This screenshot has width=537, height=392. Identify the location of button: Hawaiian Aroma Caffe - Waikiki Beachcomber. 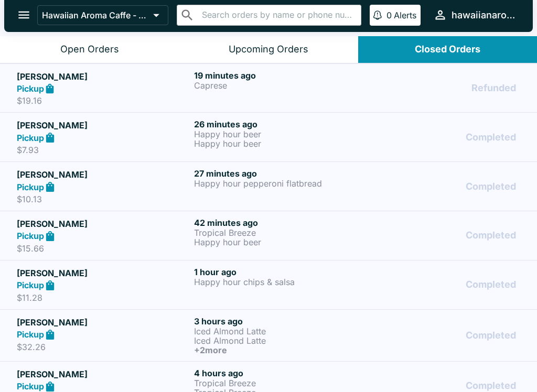
(103, 15).